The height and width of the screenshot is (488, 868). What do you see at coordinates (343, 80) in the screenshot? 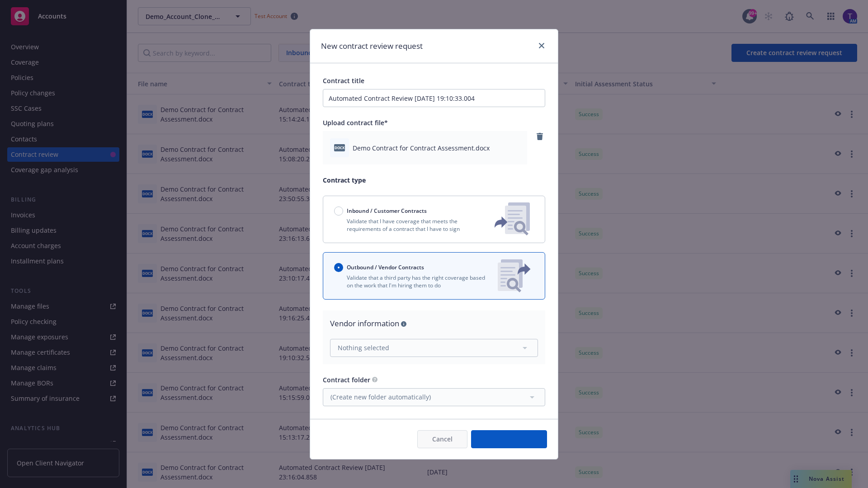
I see `span: Contract title` at bounding box center [343, 80].